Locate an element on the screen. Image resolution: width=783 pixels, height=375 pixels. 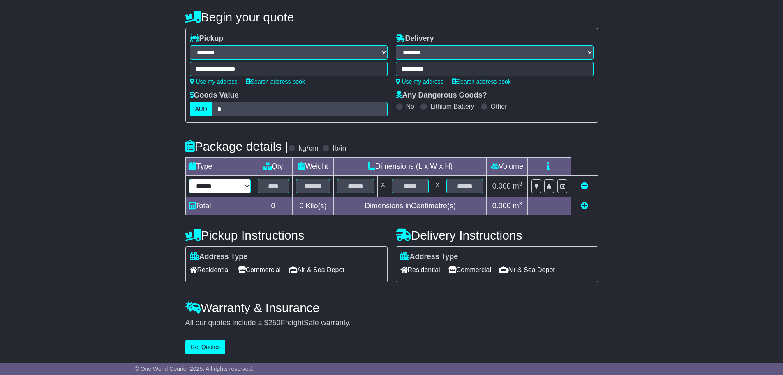
h4: Warranty & Insurance is located at coordinates (392, 307).